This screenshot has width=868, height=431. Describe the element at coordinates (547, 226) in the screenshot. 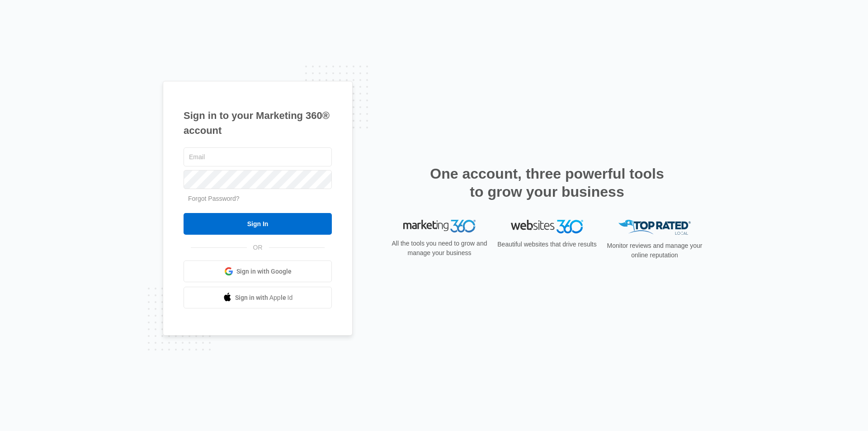

I see `img: Websites 360` at that location.